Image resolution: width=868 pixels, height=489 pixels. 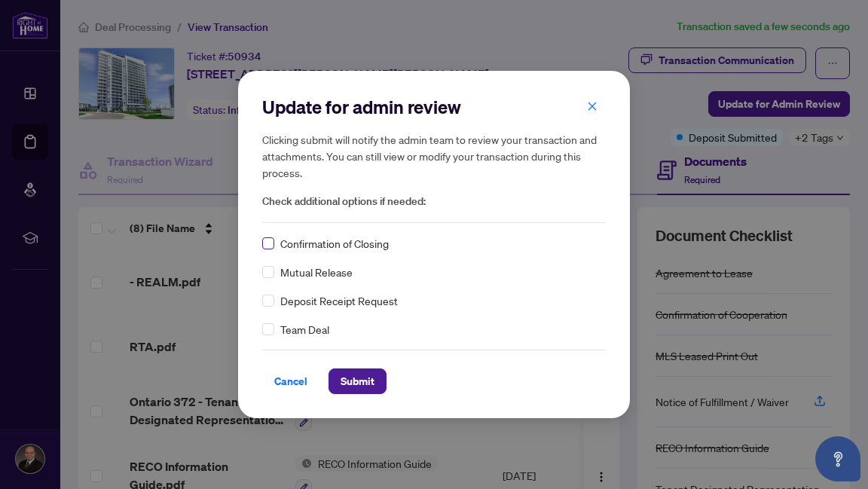 What do you see at coordinates (593, 106) in the screenshot?
I see `span: close` at bounding box center [593, 106].